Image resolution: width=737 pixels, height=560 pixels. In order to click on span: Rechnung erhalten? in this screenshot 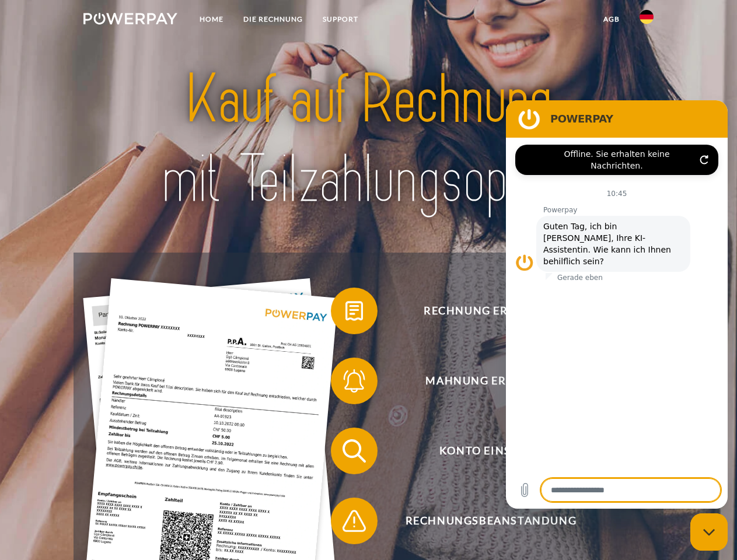, I will do `click(491, 311)`.